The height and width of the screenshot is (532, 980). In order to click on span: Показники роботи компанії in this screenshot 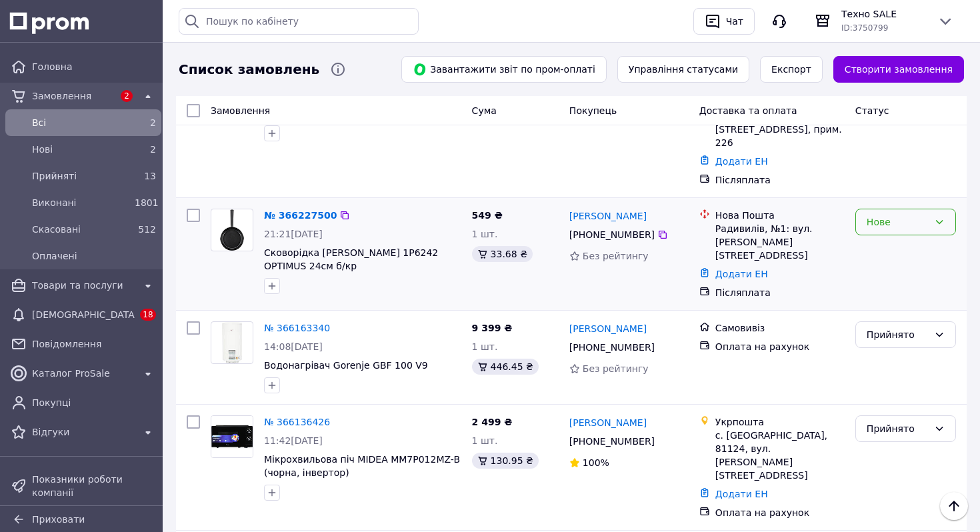, I will do `click(94, 486)`.